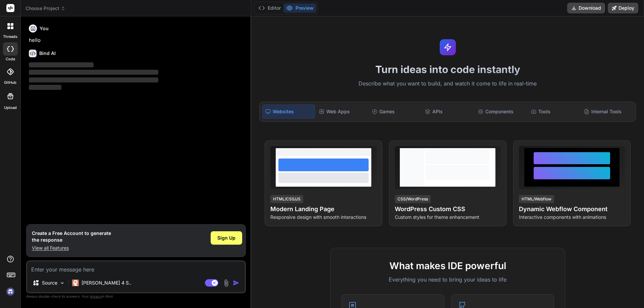 The image size is (644, 308). I want to click on div: Websites, so click(288, 111).